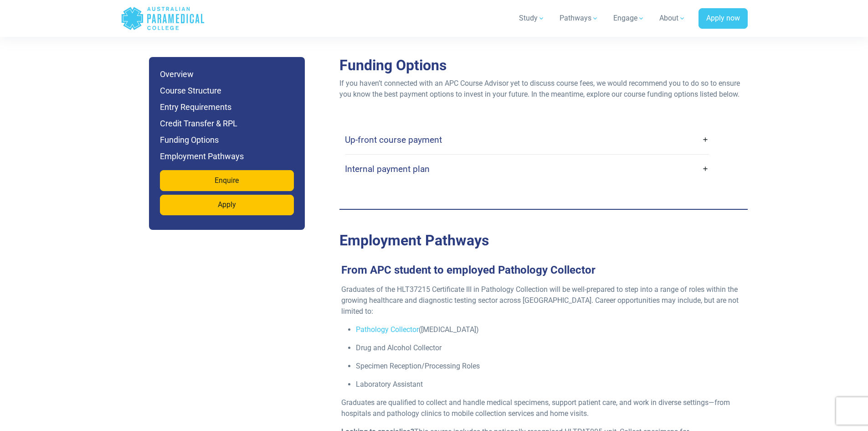 The image size is (868, 431). What do you see at coordinates (547, 366) in the screenshot?
I see `p: Specimen Reception/Processing Roles` at bounding box center [547, 366].